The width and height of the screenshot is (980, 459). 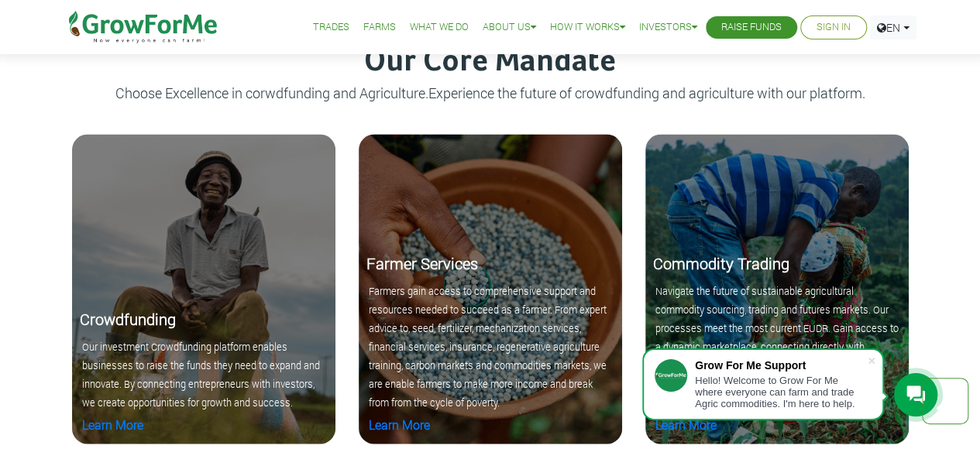 I want to click on small: Navigate the future of sustainable agricultural commodity sourcing, trading and futures markets. ..., so click(x=778, y=347).